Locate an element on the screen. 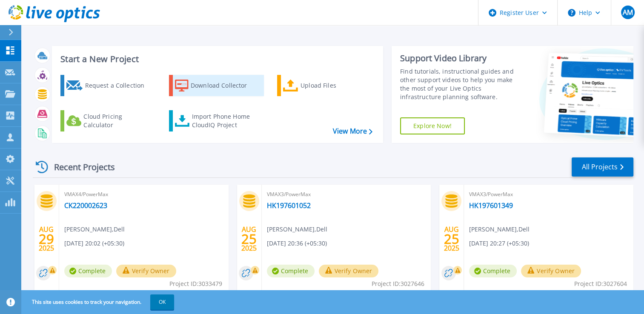 Image resolution: width=644 pixels, height=314 pixels. span: Project ID: 3027646 is located at coordinates (398, 284).